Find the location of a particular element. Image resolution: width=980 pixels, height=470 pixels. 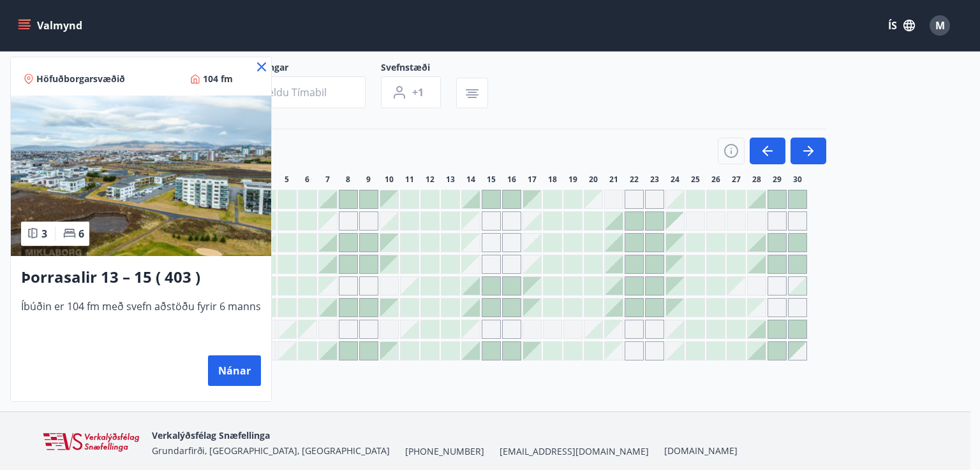

h3: Þorrasalir 13 – 15 ( 403 ) is located at coordinates (141, 278).